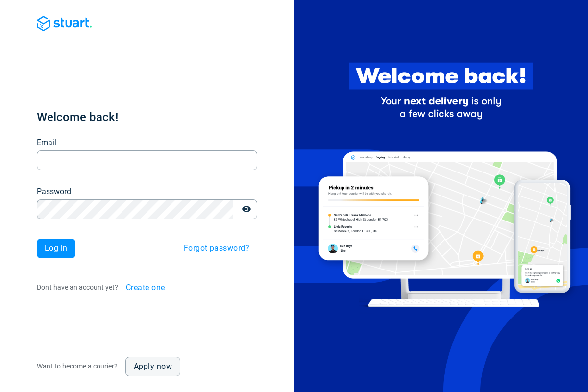 Image resolution: width=588 pixels, height=392 pixels. What do you see at coordinates (64, 23) in the screenshot?
I see `img: Blue logo` at bounding box center [64, 23].